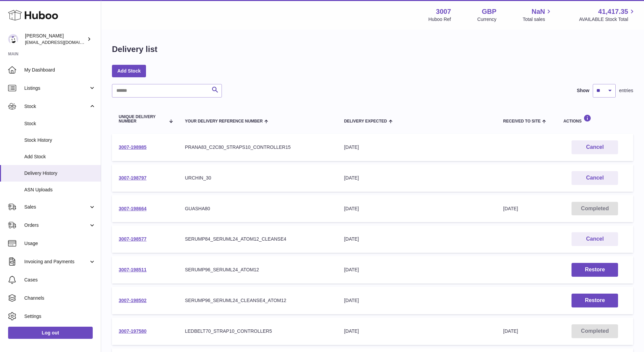  Describe the element at coordinates (595, 119) in the screenshot. I see `div: Actions` at that location.